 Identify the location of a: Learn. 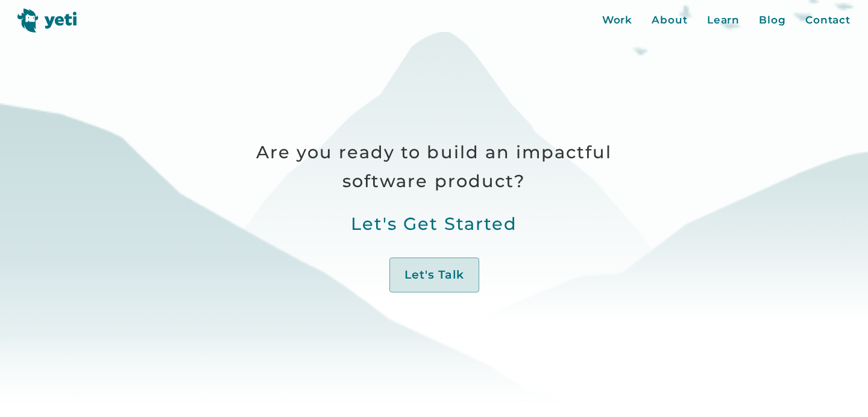
(724, 21).